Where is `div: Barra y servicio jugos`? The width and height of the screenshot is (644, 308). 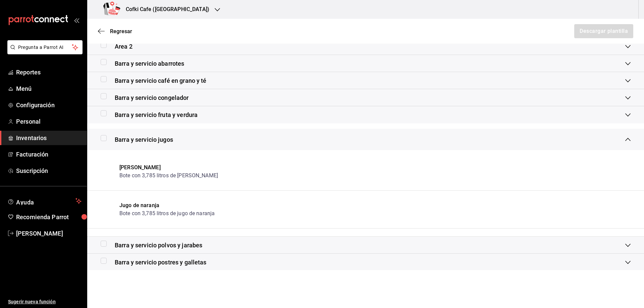
div: Barra y servicio jugos is located at coordinates (366, 139).